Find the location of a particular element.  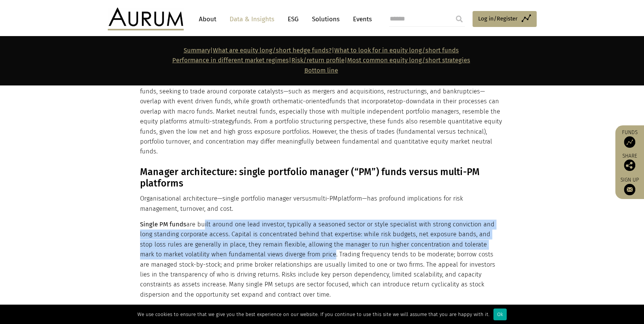

a: Funds is located at coordinates (630, 138).